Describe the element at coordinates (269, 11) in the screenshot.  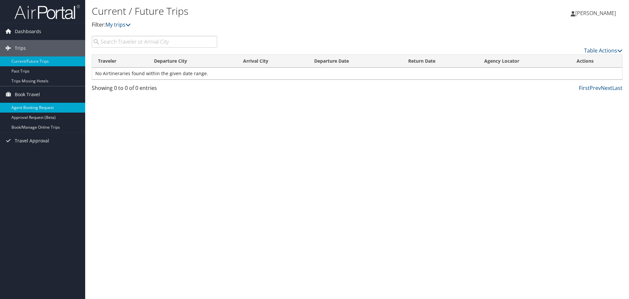
I see `h1: Current / Future Trips` at that location.